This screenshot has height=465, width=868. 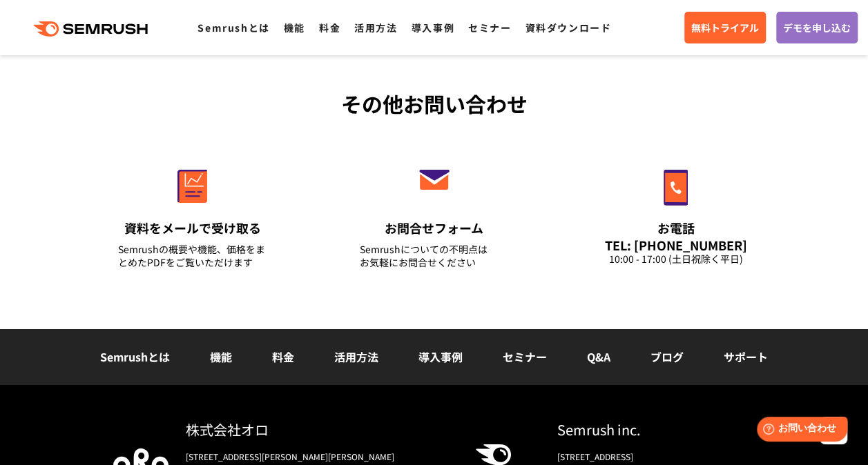 What do you see at coordinates (568, 28) in the screenshot?
I see `a: 資料ダウンロード` at bounding box center [568, 28].